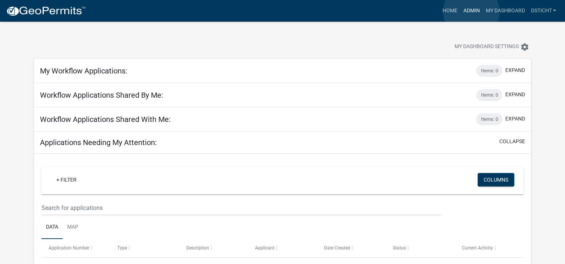 Image resolution: width=565 pixels, height=264 pixels. Describe the element at coordinates (471, 11) in the screenshot. I see `a: Admin` at that location.